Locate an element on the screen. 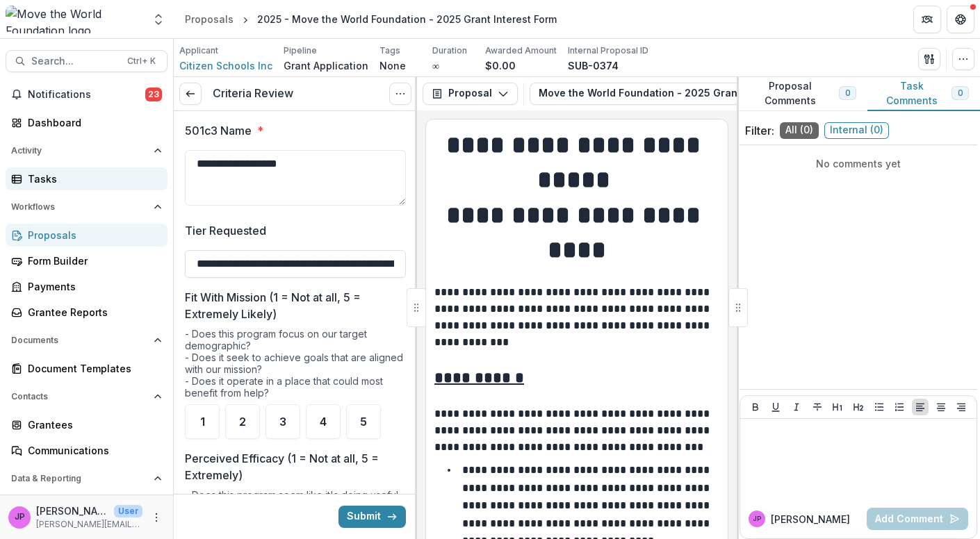  span: All ( 0 ) is located at coordinates (799, 130).